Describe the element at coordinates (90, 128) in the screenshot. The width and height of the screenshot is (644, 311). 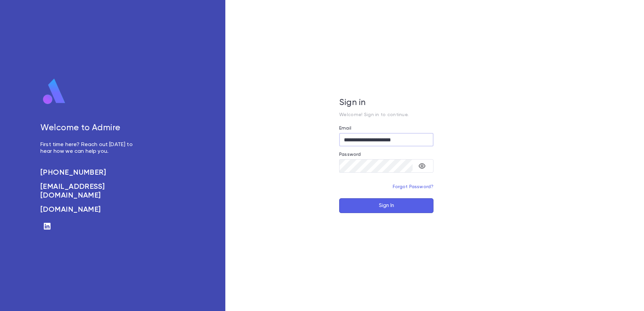
I see `h5: Welcome to Admire` at that location.